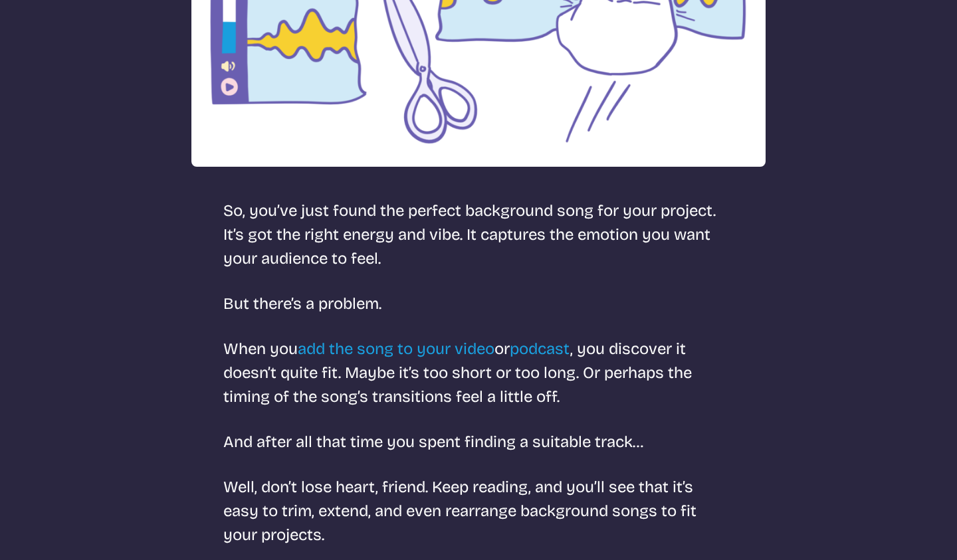 This screenshot has height=560, width=957. I want to click on p: When you or , you discover it doesn’t quite fit. Maybe it’s too short or too long. Or perhaps the..., so click(478, 373).